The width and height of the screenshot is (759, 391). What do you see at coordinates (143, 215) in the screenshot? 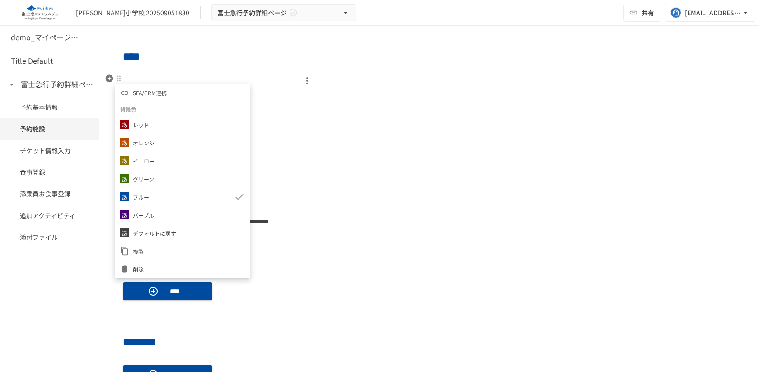
I see `p: パープル` at bounding box center [143, 215].